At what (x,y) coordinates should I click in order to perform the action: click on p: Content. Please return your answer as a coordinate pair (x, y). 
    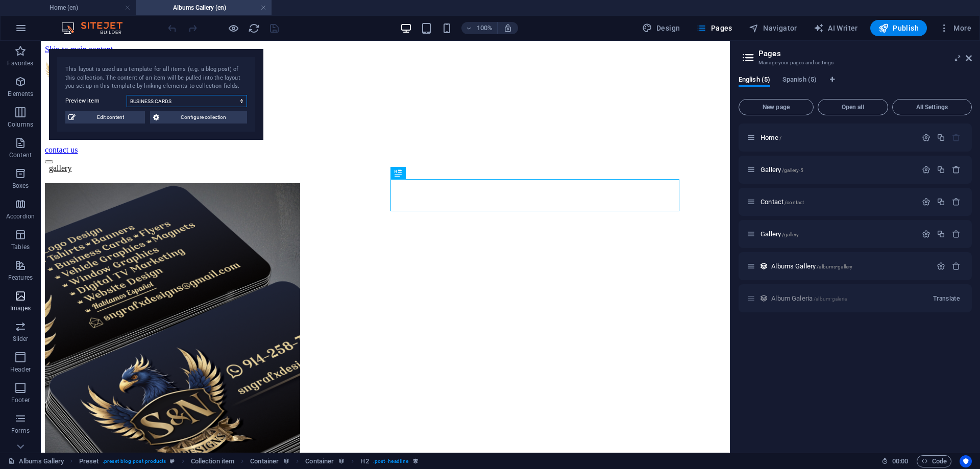
    Looking at the image, I should click on (20, 155).